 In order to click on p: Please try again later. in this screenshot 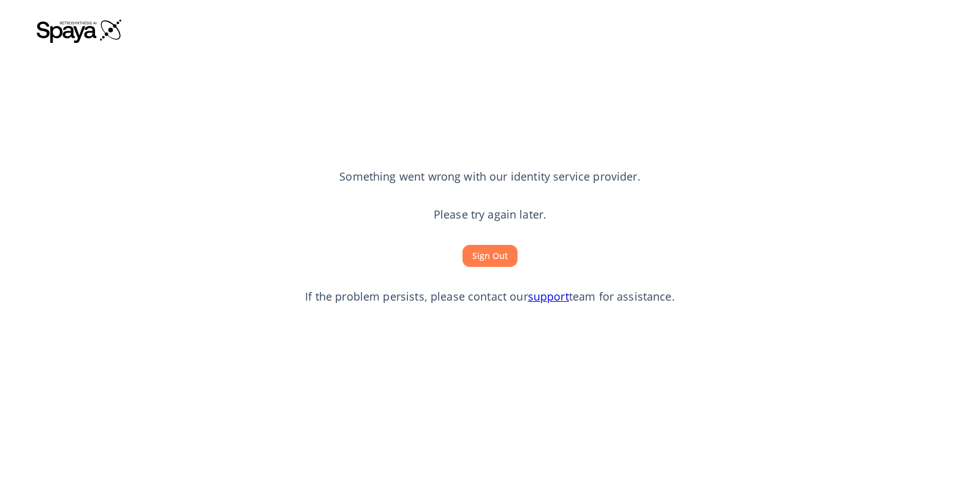, I will do `click(490, 215)`.